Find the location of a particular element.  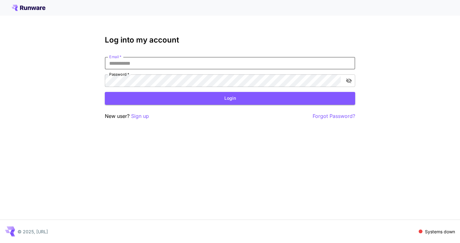

button: toggle password visibility is located at coordinates (349, 81).